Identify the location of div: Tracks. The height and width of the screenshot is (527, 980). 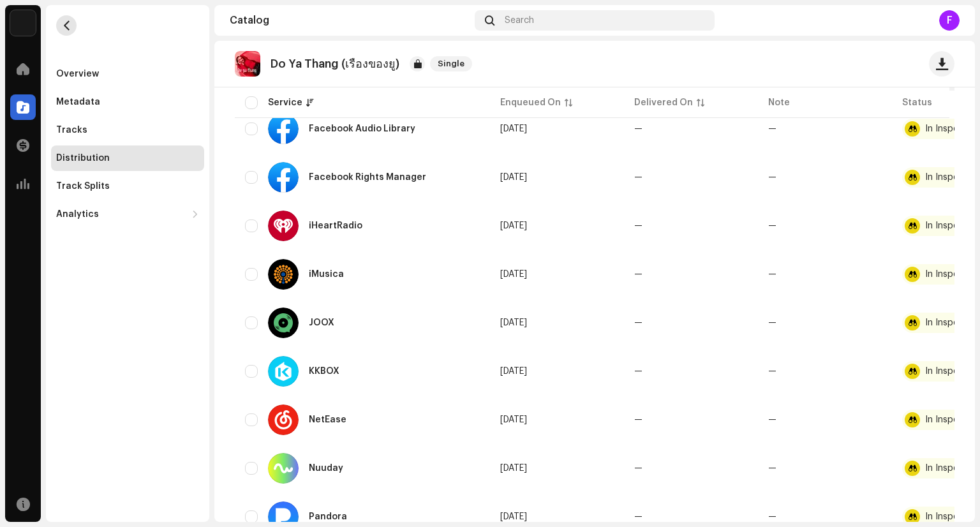
(72, 130).